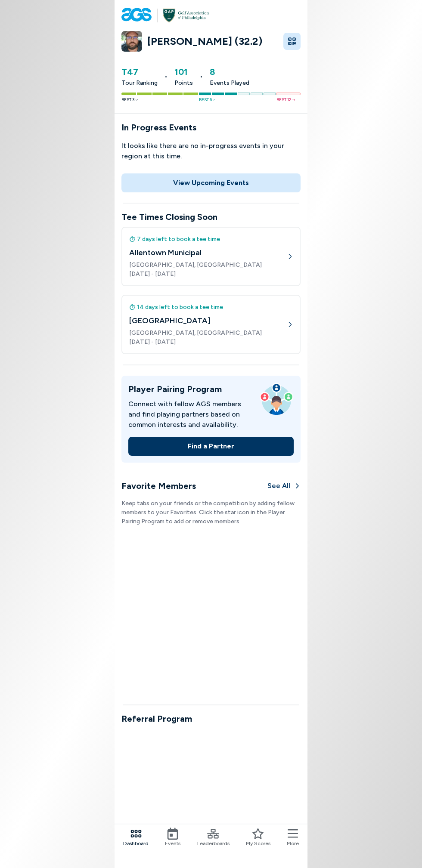 This screenshot has width=422, height=868. I want to click on span: My Scores, so click(258, 843).